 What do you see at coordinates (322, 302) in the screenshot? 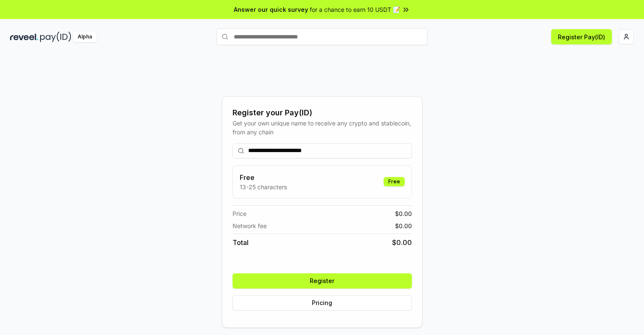
I see `button: Pricing` at bounding box center [322, 302].